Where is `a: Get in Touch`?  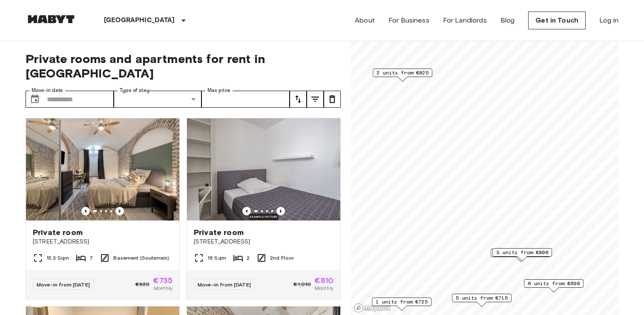
a: Get in Touch is located at coordinates (557, 20).